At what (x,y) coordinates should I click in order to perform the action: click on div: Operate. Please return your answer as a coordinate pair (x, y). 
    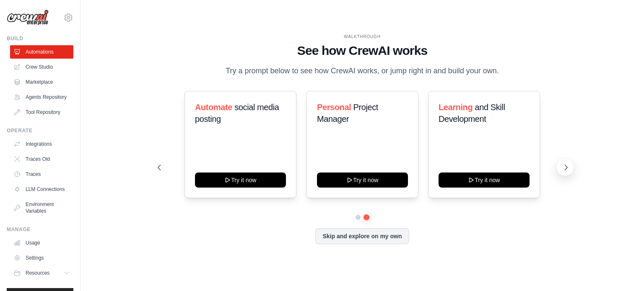
    Looking at the image, I should click on (40, 131).